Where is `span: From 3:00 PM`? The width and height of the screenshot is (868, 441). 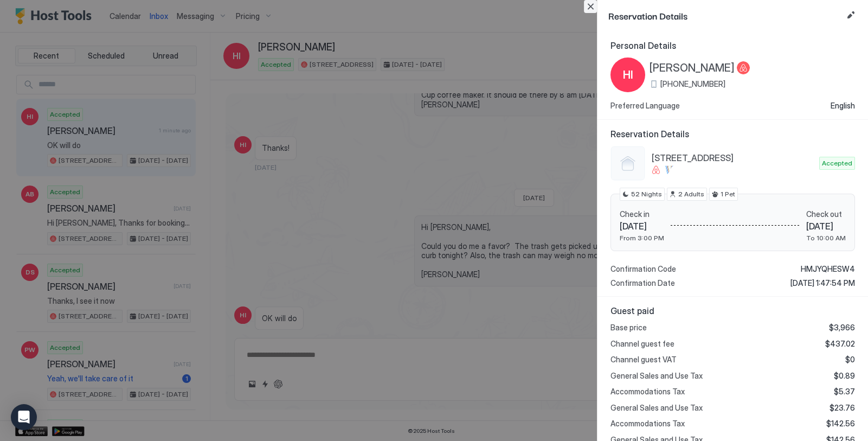
span: From 3:00 PM is located at coordinates (642, 238).